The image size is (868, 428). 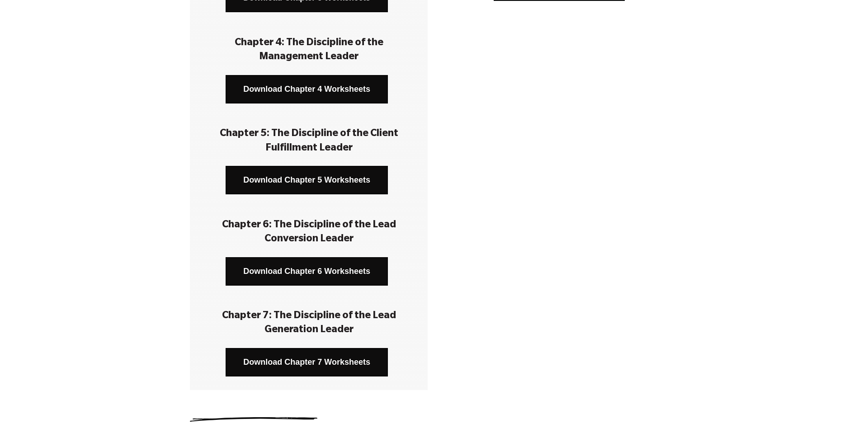 I want to click on h3: Chapter 4: The Discipline of the Management Leader, so click(x=309, y=51).